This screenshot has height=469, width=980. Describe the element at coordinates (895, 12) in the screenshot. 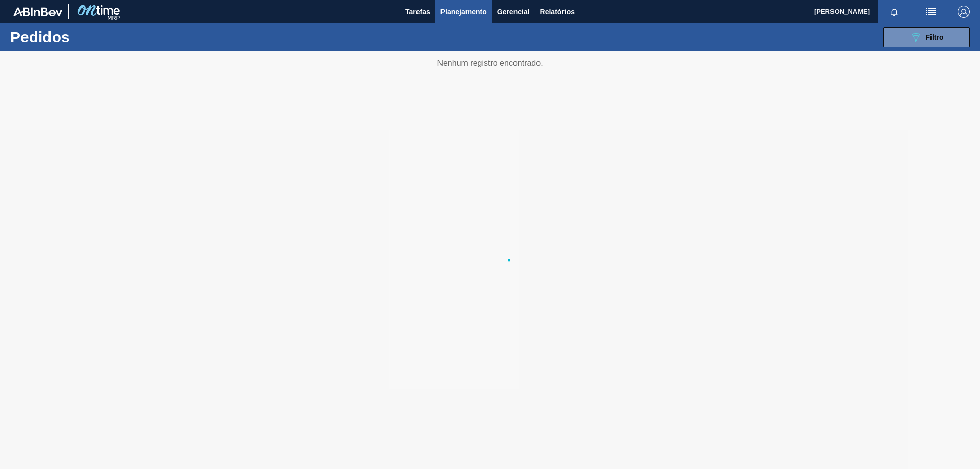

I see `button: Notificações` at that location.